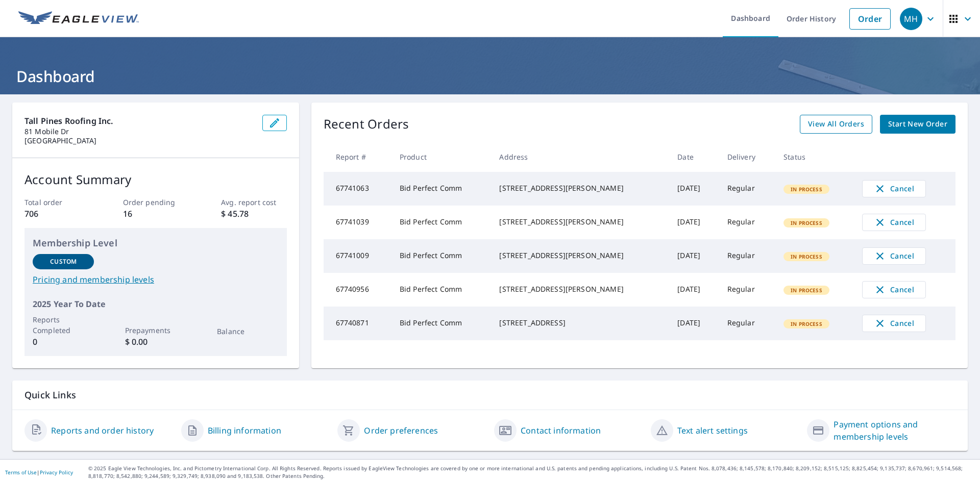 This screenshot has height=482, width=980. What do you see at coordinates (357, 256) in the screenshot?
I see `td: 67741009` at bounding box center [357, 256].